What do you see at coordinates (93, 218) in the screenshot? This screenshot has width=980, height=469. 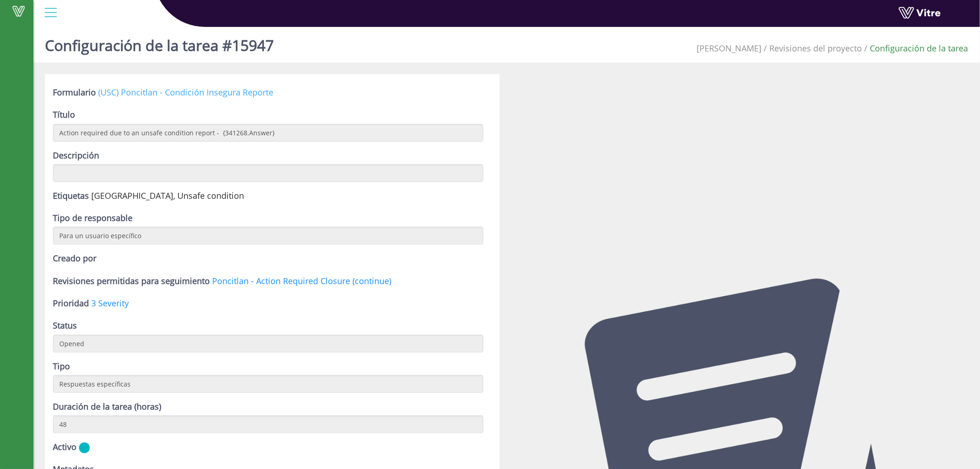 I see `label: Tipo de responsable` at bounding box center [93, 218].